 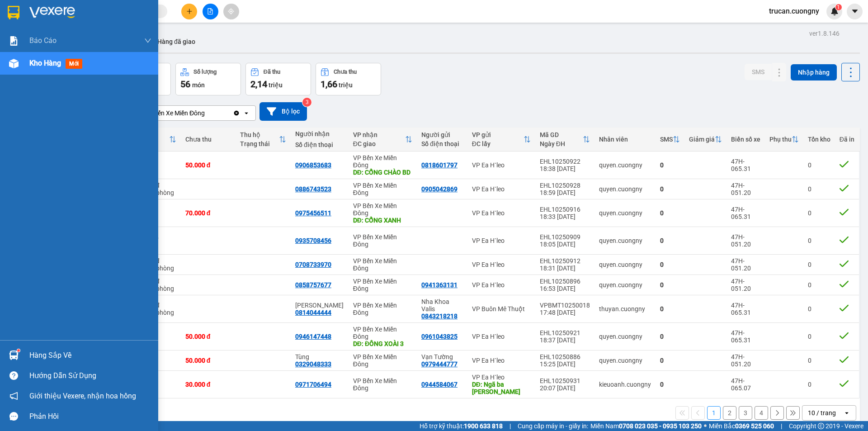 What do you see at coordinates (759, 72) in the screenshot?
I see `button: SMS` at bounding box center [759, 72].